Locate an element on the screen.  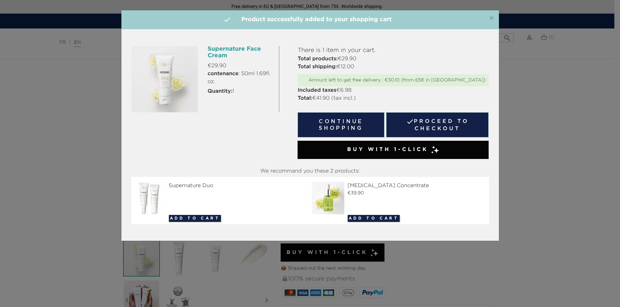
h6: Supernature Face Cream is located at coordinates (241, 53).